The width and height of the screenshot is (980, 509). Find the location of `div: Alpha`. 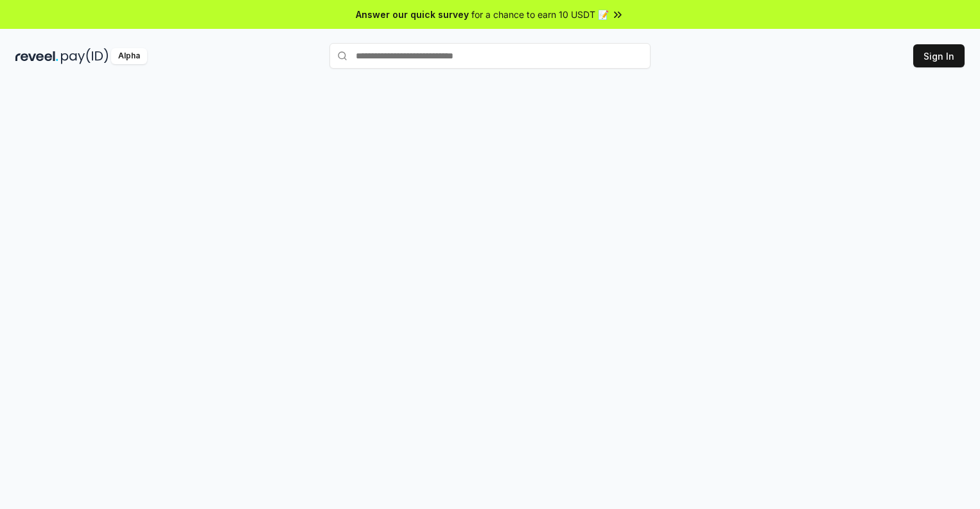

div: Alpha is located at coordinates (130, 56).